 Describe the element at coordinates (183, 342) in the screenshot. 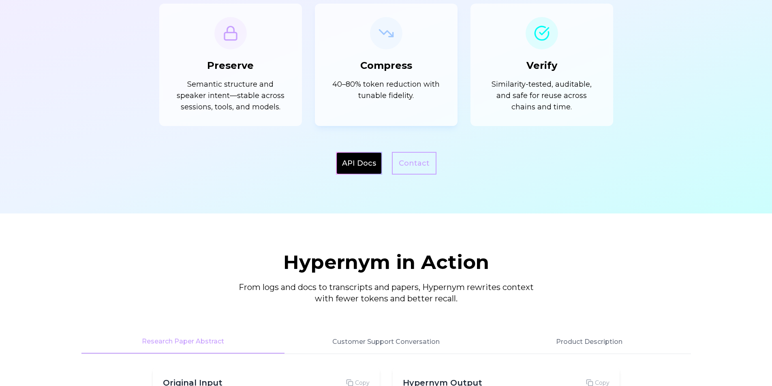

I see `button: Research Paper Abstract` at that location.